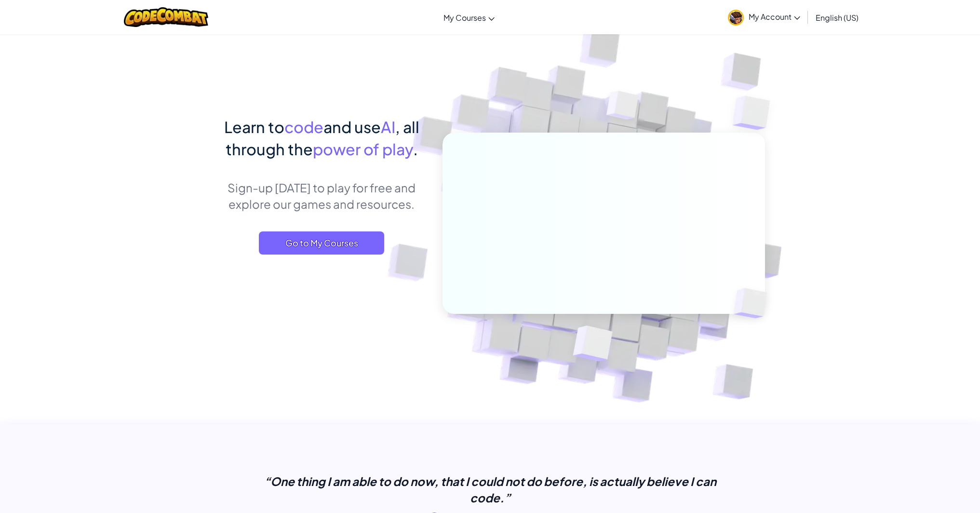 The image size is (980, 513). What do you see at coordinates (166, 17) in the screenshot?
I see `img: CodeCombat logo` at bounding box center [166, 17].